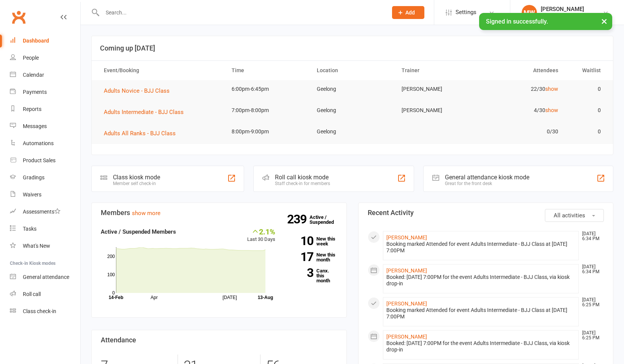  Describe the element at coordinates (38, 143) in the screenshot. I see `div: Automations` at that location.